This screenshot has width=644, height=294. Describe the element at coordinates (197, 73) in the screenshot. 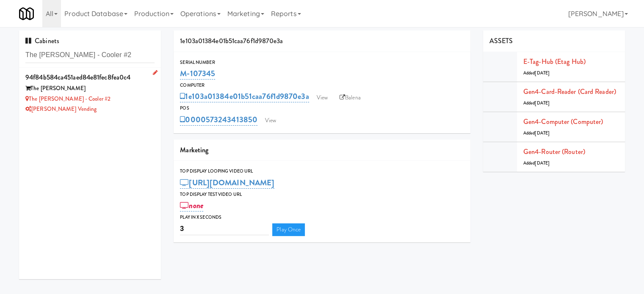

I see `a: M-107345` at that location.